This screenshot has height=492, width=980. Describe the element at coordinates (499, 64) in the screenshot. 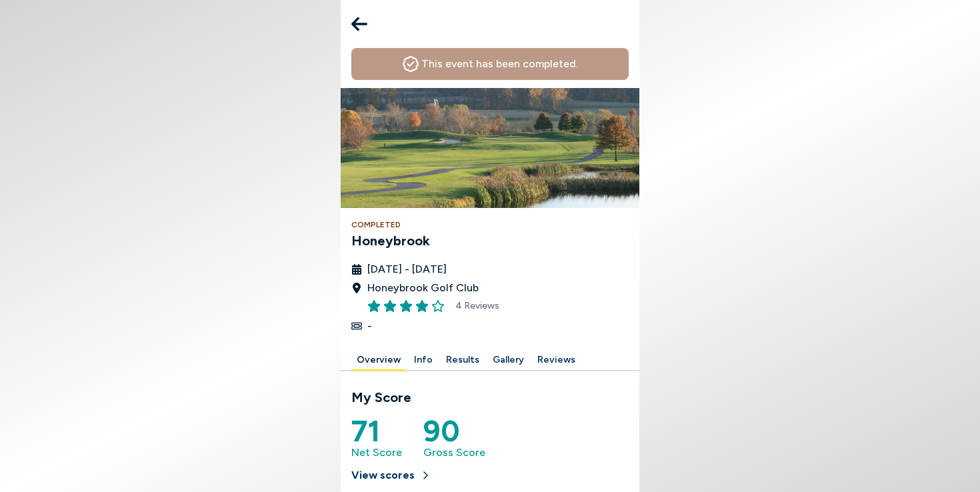

I see `h4: This event has been completed.` at that location.